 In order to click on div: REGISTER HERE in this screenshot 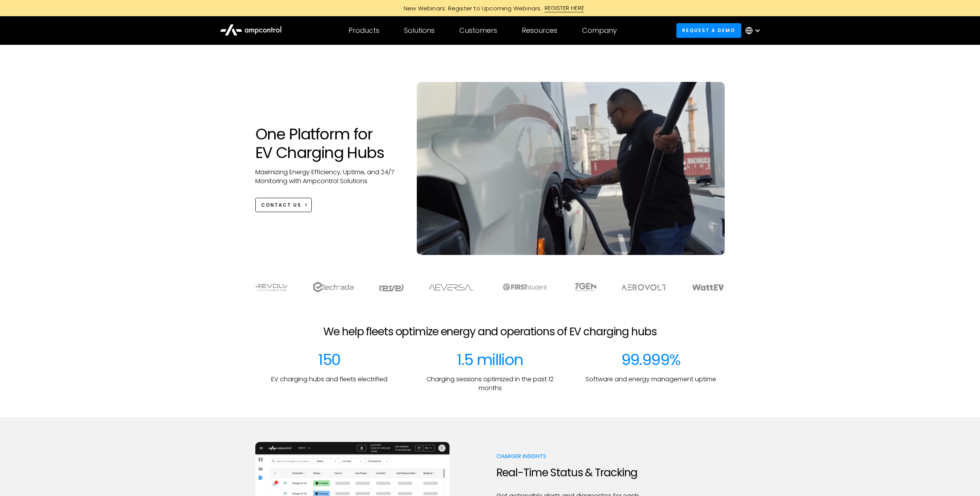, I will do `click(564, 8)`.